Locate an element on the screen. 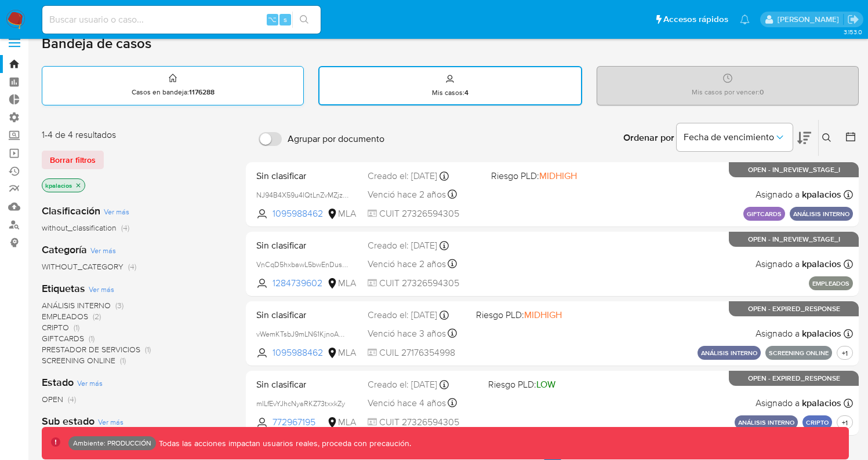 The width and height of the screenshot is (868, 460). span: 3.153.0 is located at coordinates (853, 32).